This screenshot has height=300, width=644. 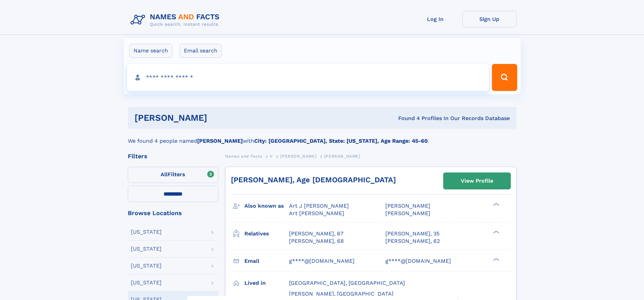 I want to click on button: Search Button, so click(x=504, y=77).